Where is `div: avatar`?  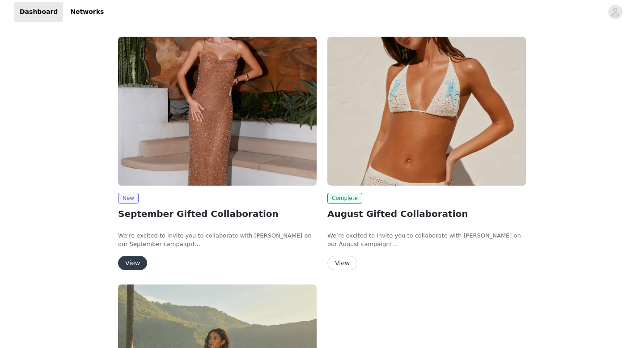
div: avatar is located at coordinates (615, 12).